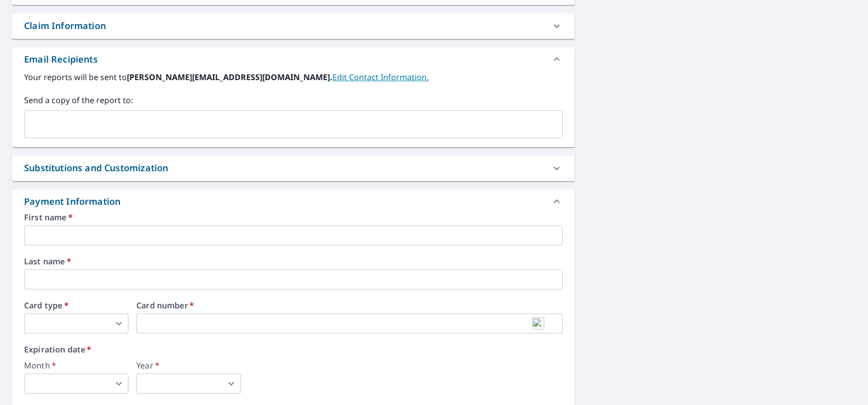 The image size is (868, 405). Describe the element at coordinates (293, 77) in the screenshot. I see `label: Your reports will be sent to` at that location.